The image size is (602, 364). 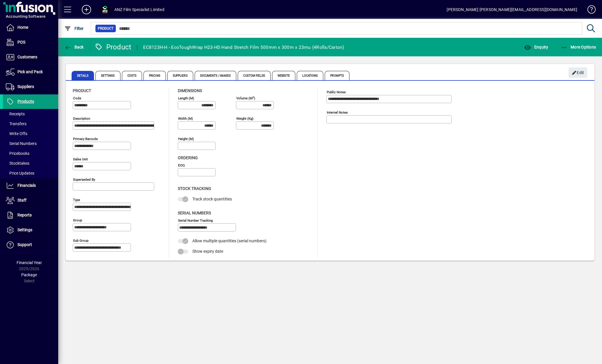 I want to click on mat-label: Height (m), so click(x=186, y=139).